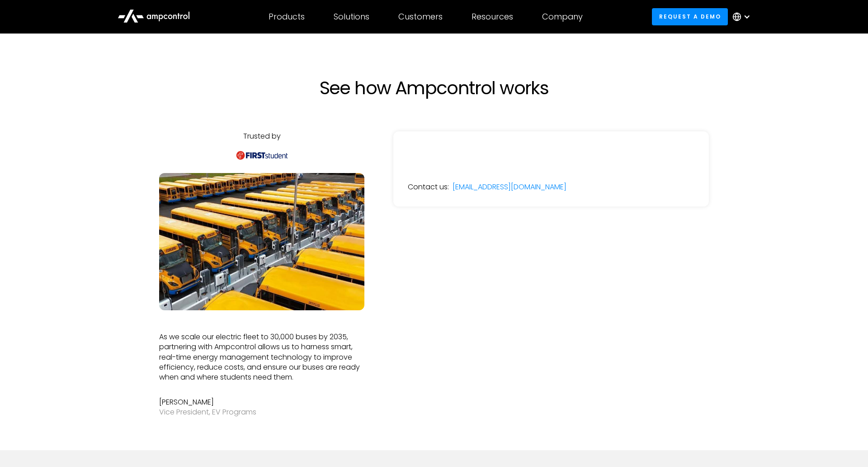 The image size is (868, 467). What do you see at coordinates (492, 17) in the screenshot?
I see `div: Resources` at bounding box center [492, 17].